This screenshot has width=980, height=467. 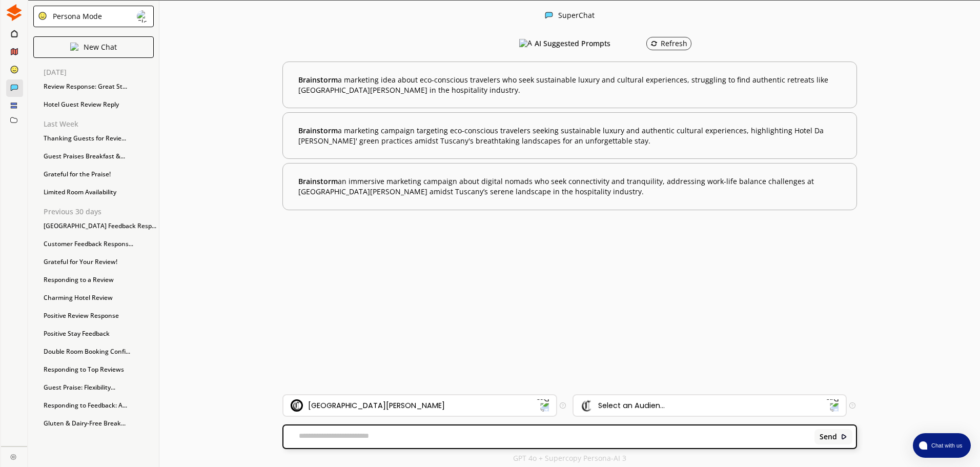 What do you see at coordinates (572, 43) in the screenshot?
I see `h3: AI Suggested Prompts` at bounding box center [572, 43].